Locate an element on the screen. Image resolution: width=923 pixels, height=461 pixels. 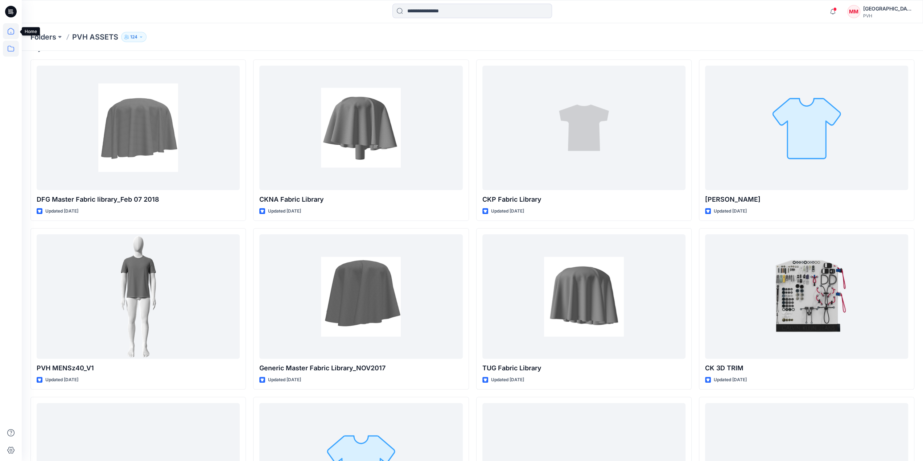
p: PVH ASSETS is located at coordinates (95, 37).